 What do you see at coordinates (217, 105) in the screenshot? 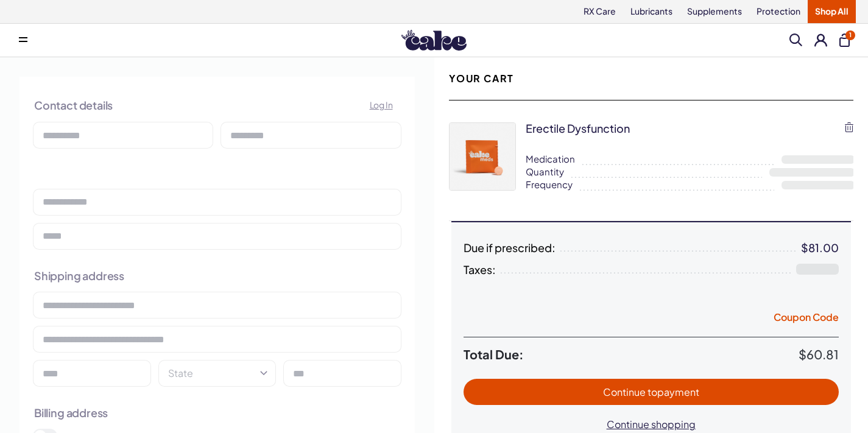
I see `h2: Contact details` at bounding box center [217, 105].